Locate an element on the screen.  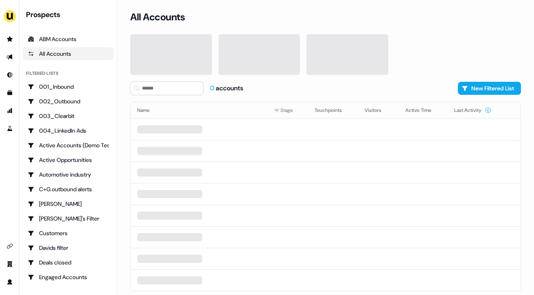
a: Go to templates is located at coordinates (10, 93).